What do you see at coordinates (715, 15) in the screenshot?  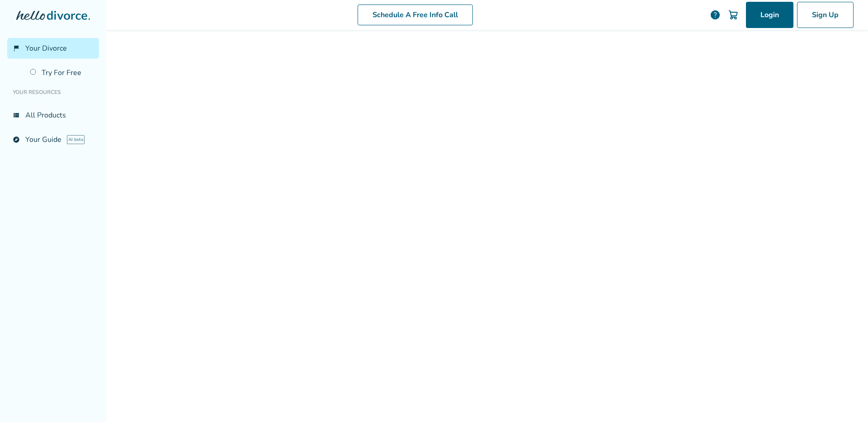 I see `a: help` at bounding box center [715, 15].